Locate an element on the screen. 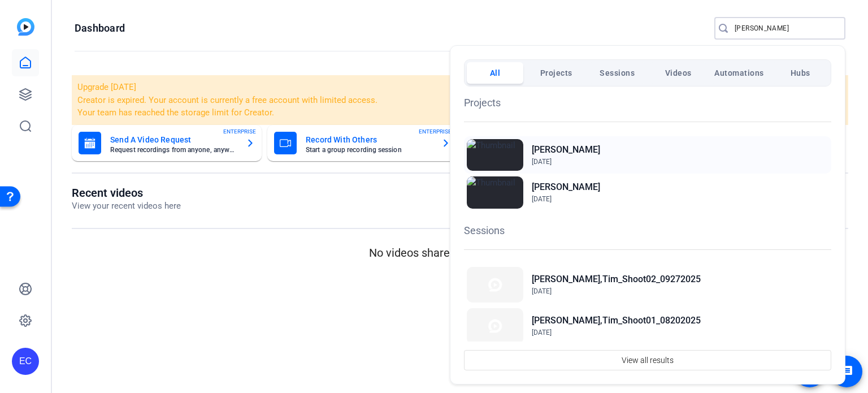 This screenshot has height=393, width=868. span: Hubs is located at coordinates (800, 73).